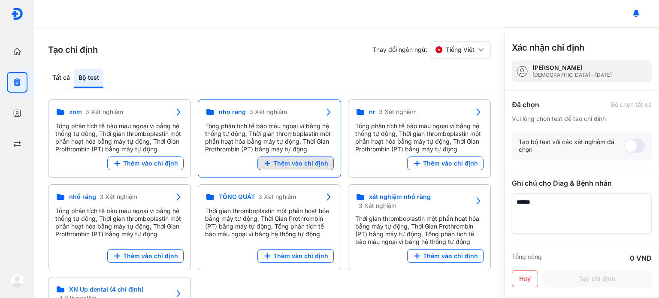 The image size is (659, 298). I want to click on button: Huỷ, so click(525, 279).